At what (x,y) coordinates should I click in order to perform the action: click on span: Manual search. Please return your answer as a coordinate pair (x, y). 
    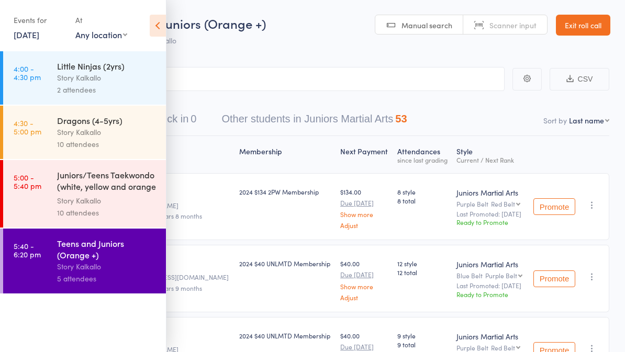
    Looking at the image, I should click on (426, 25).